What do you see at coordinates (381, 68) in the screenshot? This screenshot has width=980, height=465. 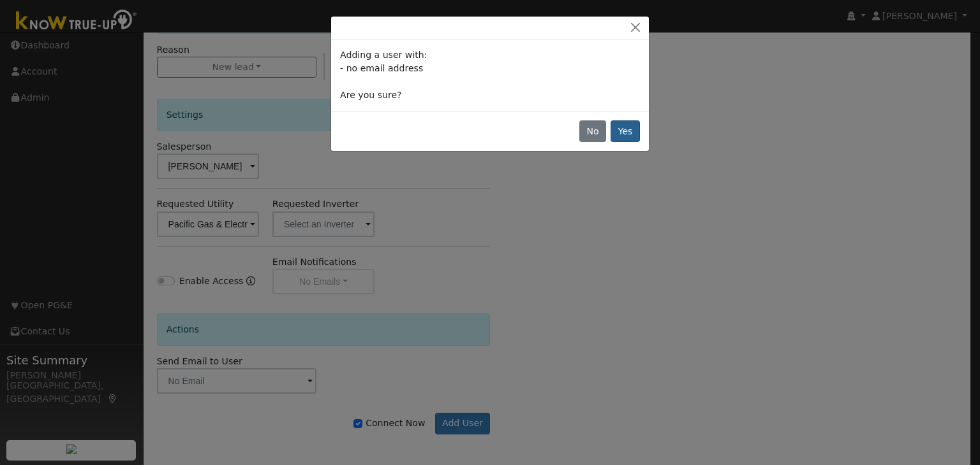 I see `span: - no email address` at bounding box center [381, 68].